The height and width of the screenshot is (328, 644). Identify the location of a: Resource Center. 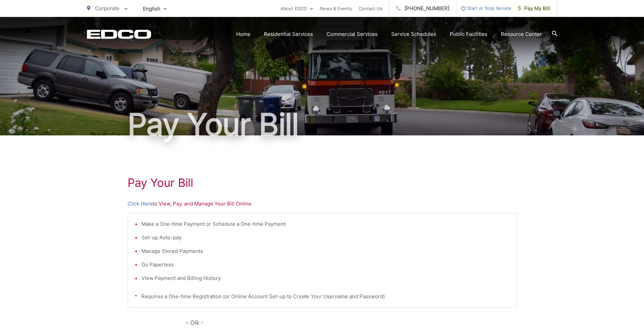
(521, 34).